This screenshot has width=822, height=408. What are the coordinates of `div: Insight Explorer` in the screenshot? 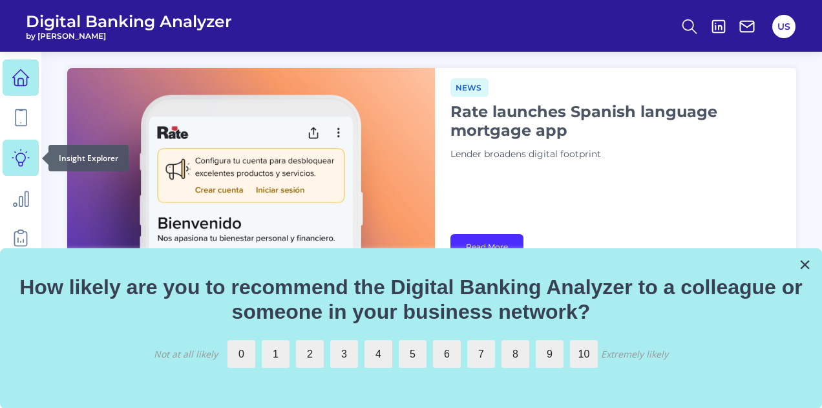 It's located at (89, 158).